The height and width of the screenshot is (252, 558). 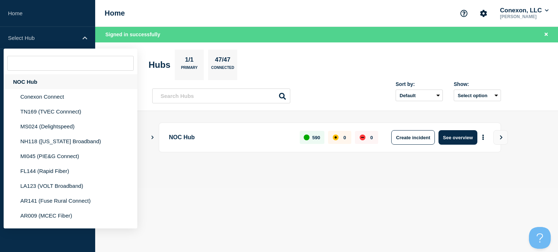 I want to click on button: Select option, so click(x=477, y=96).